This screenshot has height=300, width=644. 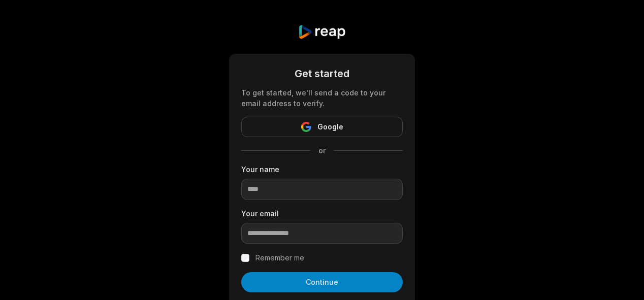 I want to click on img: reap, so click(x=322, y=32).